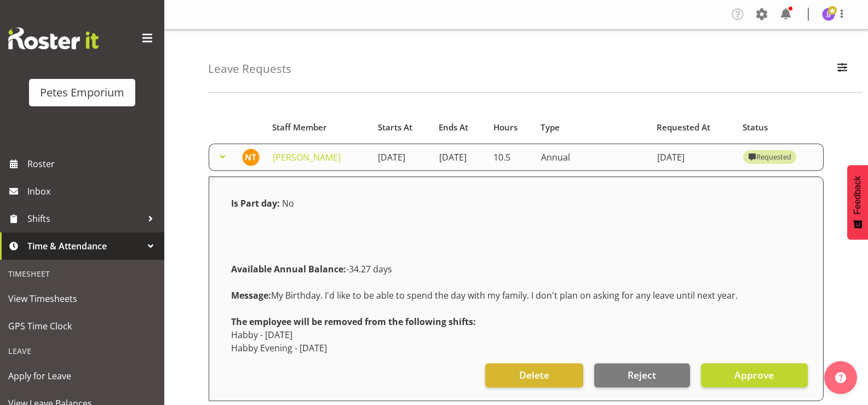 The image size is (868, 405). What do you see at coordinates (754, 375) in the screenshot?
I see `button: Approve` at bounding box center [754, 375].